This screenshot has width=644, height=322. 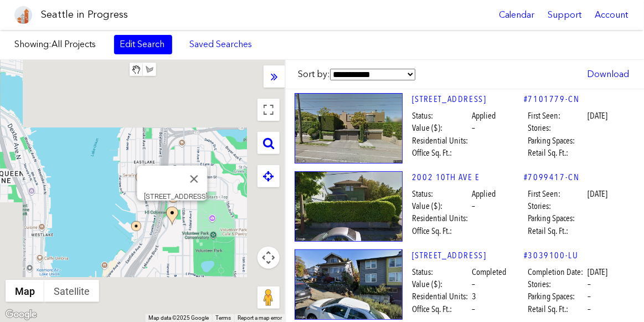 I want to click on button: Drag Pegman onto the map to open Street View, so click(x=269, y=297).